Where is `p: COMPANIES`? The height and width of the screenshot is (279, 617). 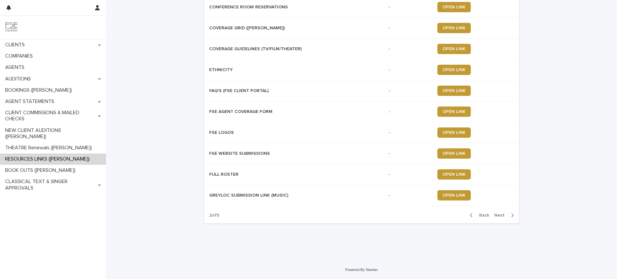
p: COMPANIES is located at coordinates (20, 56).